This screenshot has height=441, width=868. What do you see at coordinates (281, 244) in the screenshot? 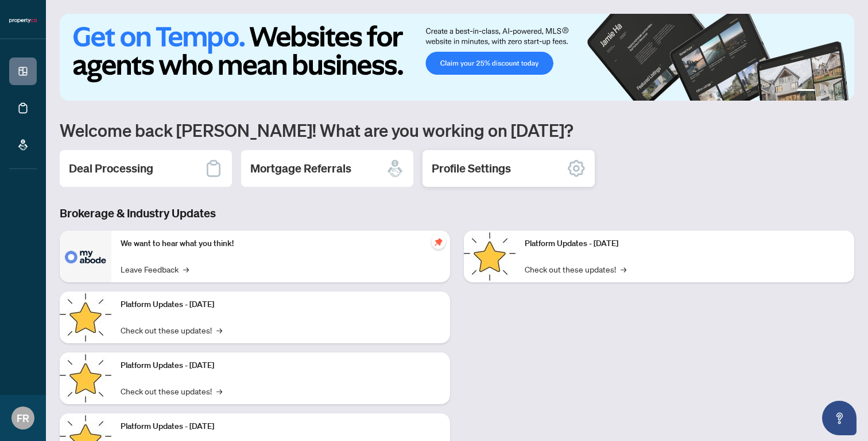
I see `p: We want to hear what you think!` at bounding box center [281, 244].